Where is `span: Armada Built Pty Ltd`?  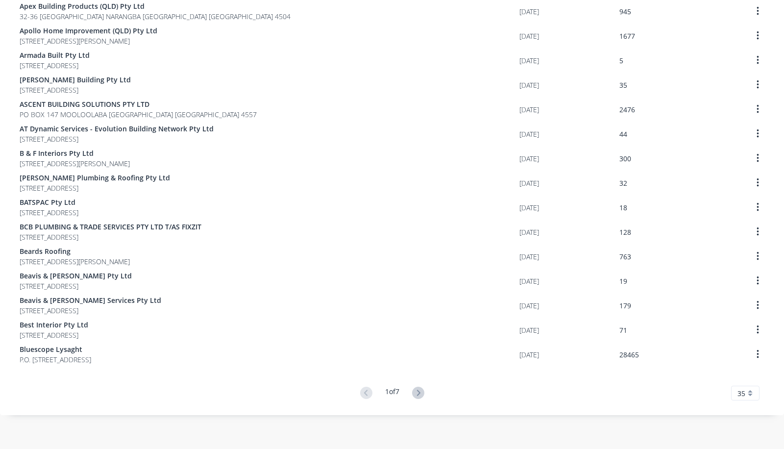
span: Armada Built Pty Ltd is located at coordinates (54, 55).